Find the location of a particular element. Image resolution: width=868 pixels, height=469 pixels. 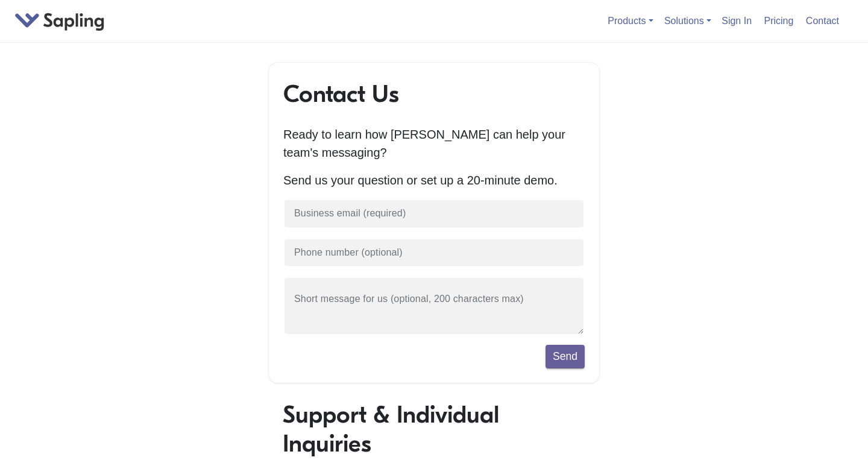

a: Solutions is located at coordinates (687, 21).